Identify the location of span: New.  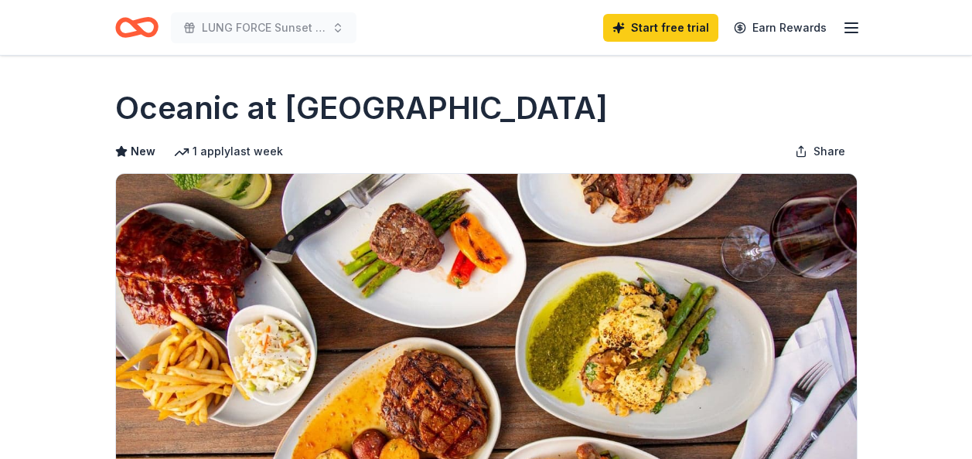
(143, 152).